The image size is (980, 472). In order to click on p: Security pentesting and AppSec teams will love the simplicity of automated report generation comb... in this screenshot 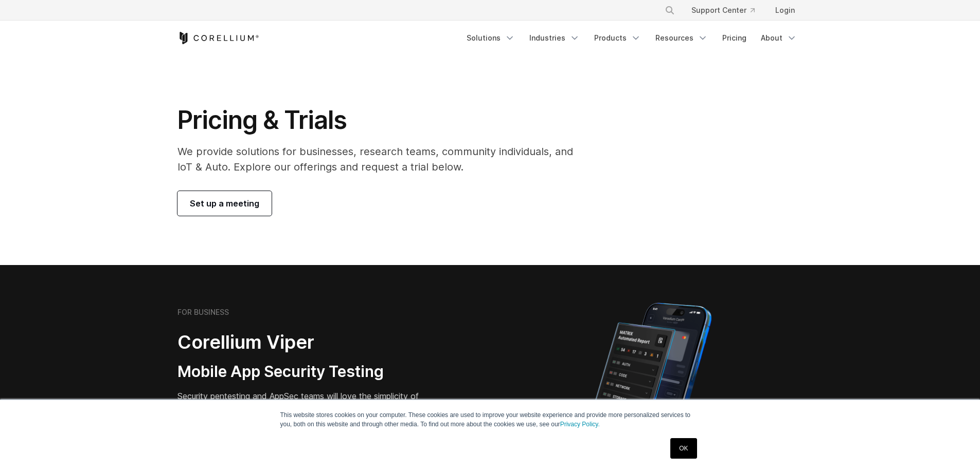, I will do `click(309, 409)`.